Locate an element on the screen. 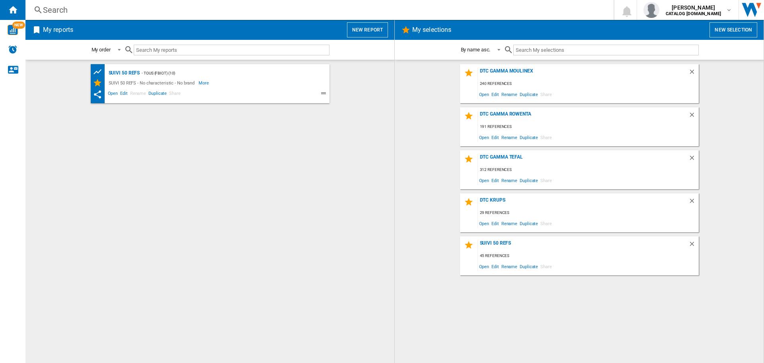 This screenshot has width=764, height=363. input: Search My reports is located at coordinates (232, 50).